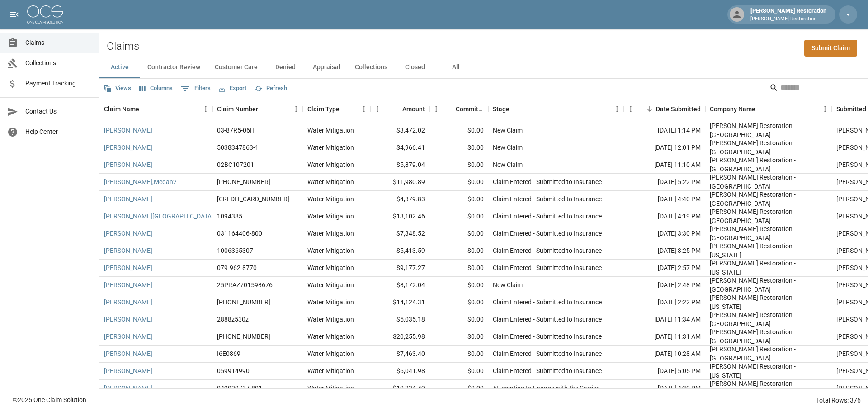 The height and width of the screenshot is (412, 868). What do you see at coordinates (240, 388) in the screenshot?
I see `div: 049029737-801` at bounding box center [240, 388].